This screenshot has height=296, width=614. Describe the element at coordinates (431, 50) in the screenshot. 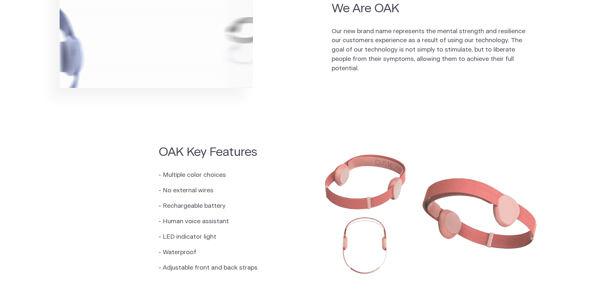

I see `p: Our new brand name represents the mental strength and resilience our customers experience as a re...` at that location.